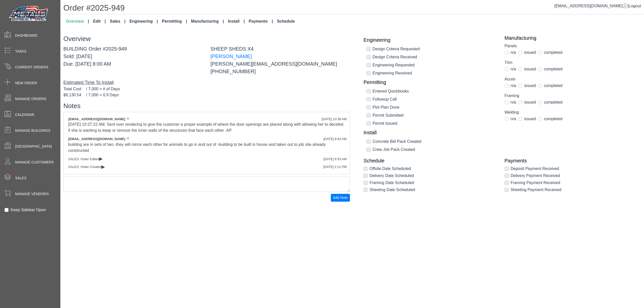 The height and width of the screenshot is (308, 644). What do you see at coordinates (536, 190) in the screenshot?
I see `label: Sheeting Payment Received` at bounding box center [536, 190].